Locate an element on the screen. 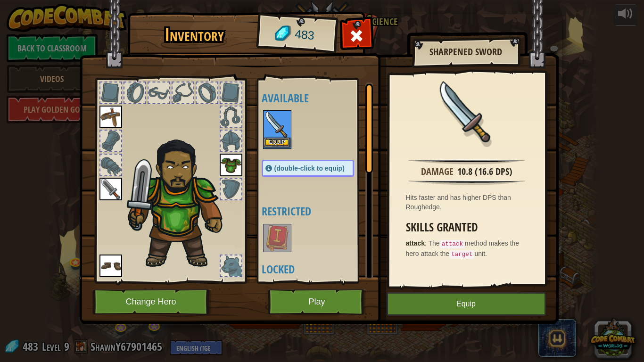  span: (double-click to equip) is located at coordinates (309, 168).